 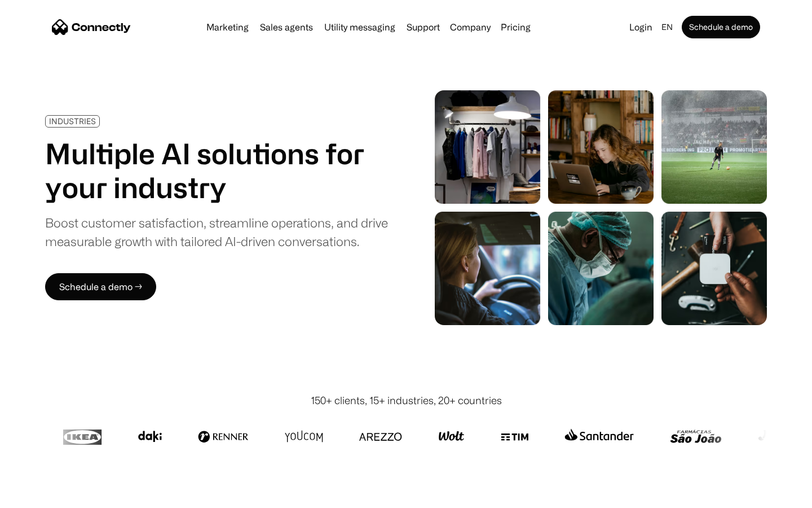 What do you see at coordinates (100, 286) in the screenshot?
I see `a: Schedule a demo →` at bounding box center [100, 286].